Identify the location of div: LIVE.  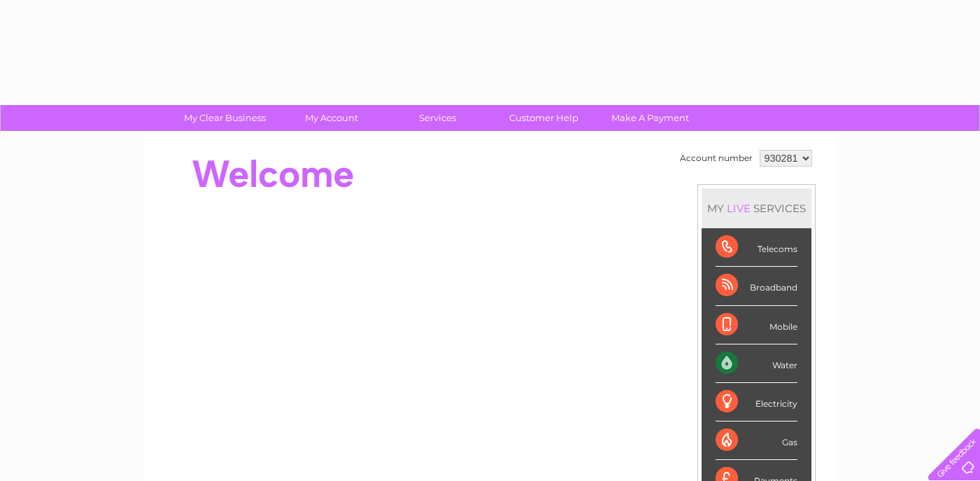
(739, 208).